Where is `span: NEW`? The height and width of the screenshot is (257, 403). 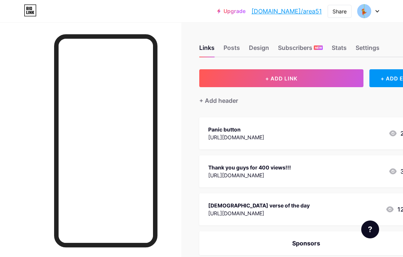 span: NEW is located at coordinates (318, 48).